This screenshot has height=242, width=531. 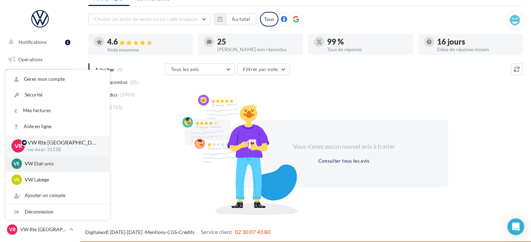 I want to click on div: Open Intercom Messenger, so click(x=516, y=227).